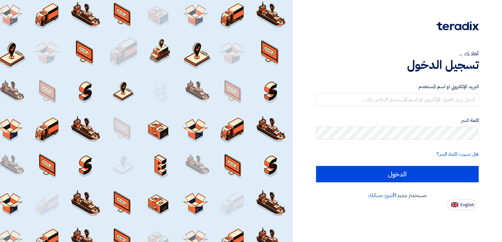  Describe the element at coordinates (397, 87) in the screenshot. I see `label: البريد الإلكتروني او اسم المستخدم` at that location.